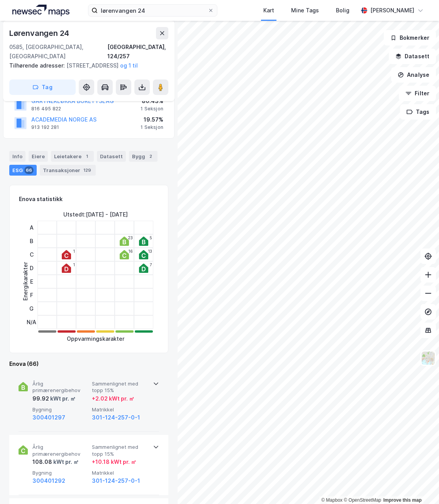 The image size is (439, 504). What do you see at coordinates (418, 112) in the screenshot?
I see `button: Tags` at bounding box center [418, 112].